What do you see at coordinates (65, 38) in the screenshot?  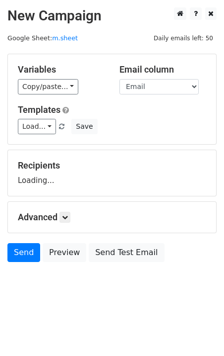 I see `a: m.sheet` at bounding box center [65, 38].